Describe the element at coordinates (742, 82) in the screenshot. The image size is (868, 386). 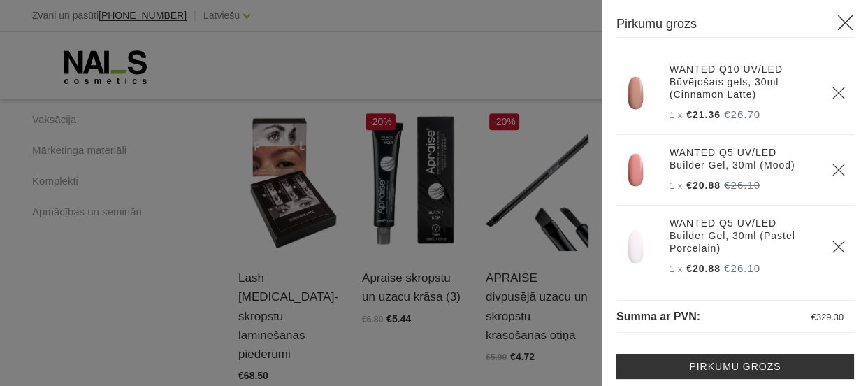
I see `a: WANTED Q10 UV/LED Būvējošais gels, 30ml (Cinnamon Latte)` at that location.